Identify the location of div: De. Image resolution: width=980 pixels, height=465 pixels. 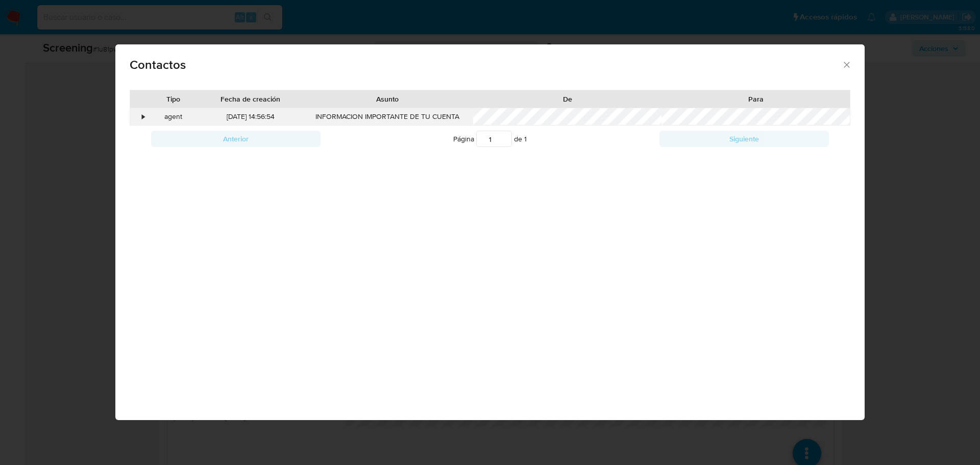
(567, 99).